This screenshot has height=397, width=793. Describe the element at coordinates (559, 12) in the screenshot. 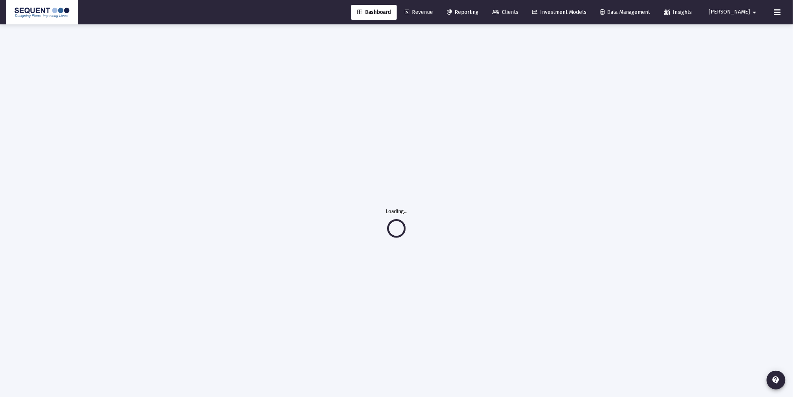

I see `a: Investment Models` at that location.